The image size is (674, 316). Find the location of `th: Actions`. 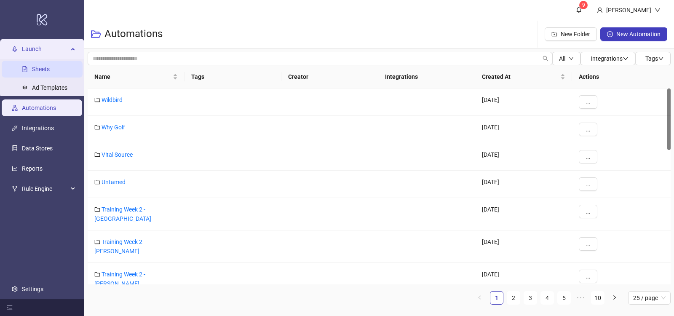

th: Actions is located at coordinates (621, 77).